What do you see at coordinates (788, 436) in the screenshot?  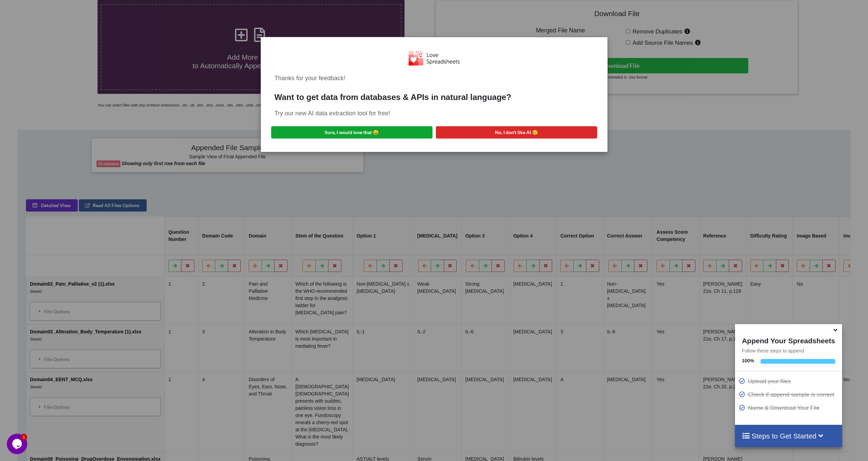 I see `h4: Steps to Get Started` at bounding box center [788, 436].